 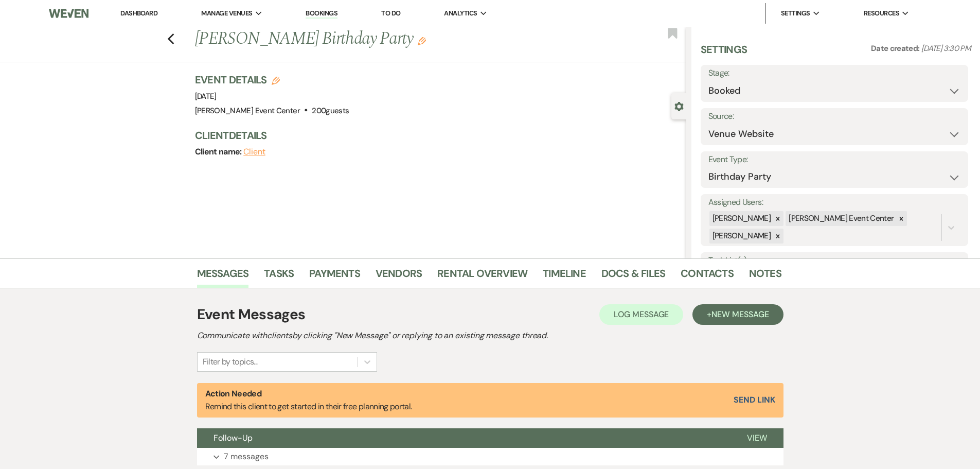 What do you see at coordinates (464, 438) in the screenshot?
I see `button: Follow-Up` at bounding box center [464, 438].